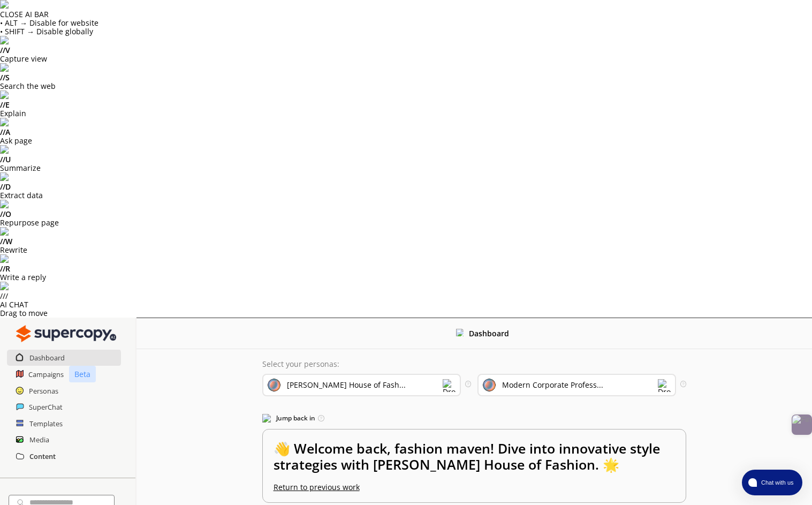 This screenshot has height=505, width=812. What do you see at coordinates (43, 391) in the screenshot?
I see `a: Personas` at bounding box center [43, 391].